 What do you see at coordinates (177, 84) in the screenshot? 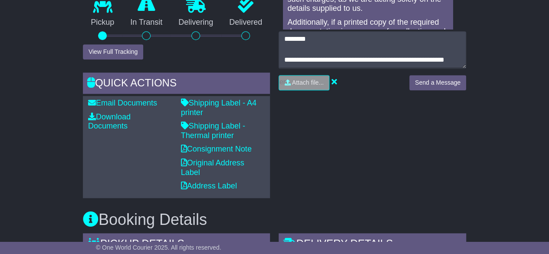
I see `div: Quick Actions` at bounding box center [177, 84].